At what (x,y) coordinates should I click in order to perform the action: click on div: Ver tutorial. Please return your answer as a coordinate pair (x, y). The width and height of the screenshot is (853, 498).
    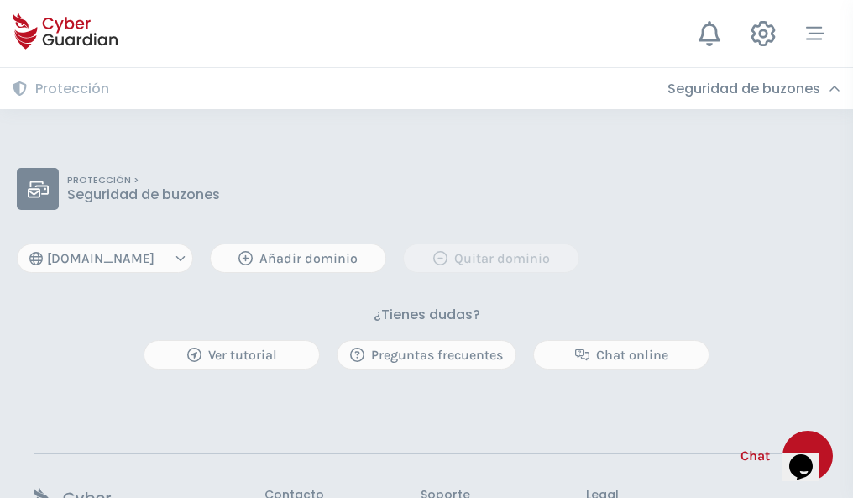
    Looking at the image, I should click on (232, 355).